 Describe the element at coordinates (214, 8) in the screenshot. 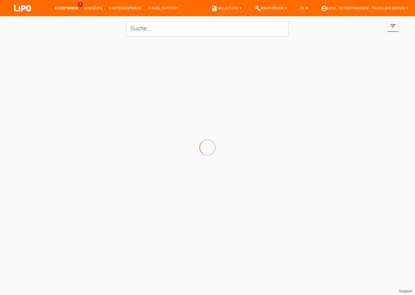

I see `i: book` at that location.